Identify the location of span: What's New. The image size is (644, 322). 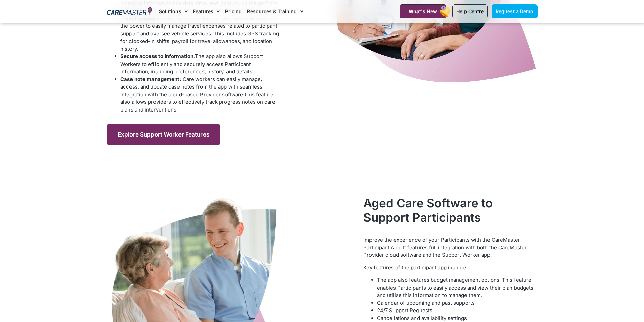
(423, 11).